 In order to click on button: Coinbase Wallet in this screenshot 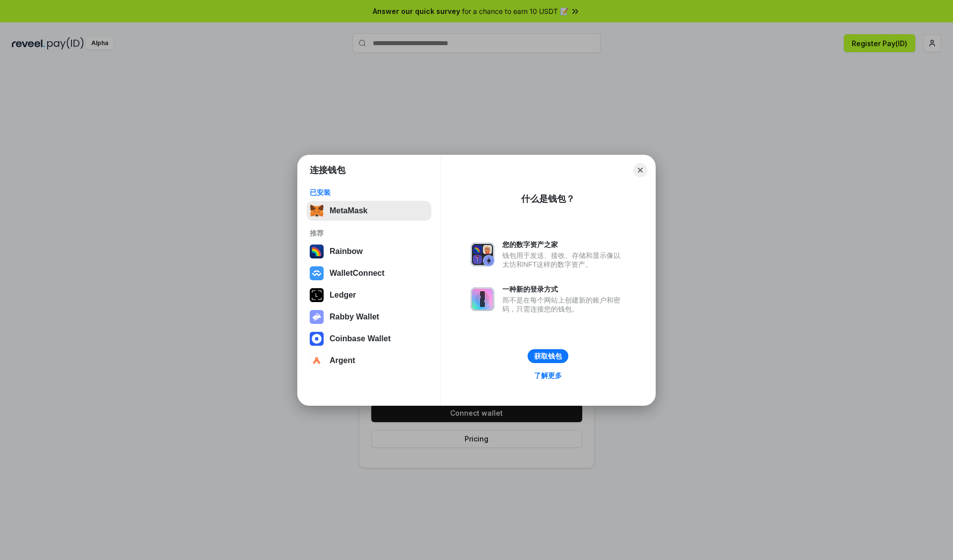, I will do `click(369, 338)`.